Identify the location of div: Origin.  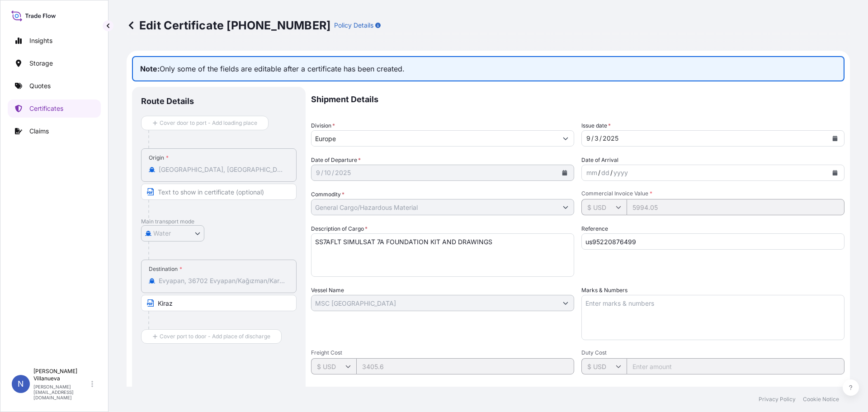
(159, 158).